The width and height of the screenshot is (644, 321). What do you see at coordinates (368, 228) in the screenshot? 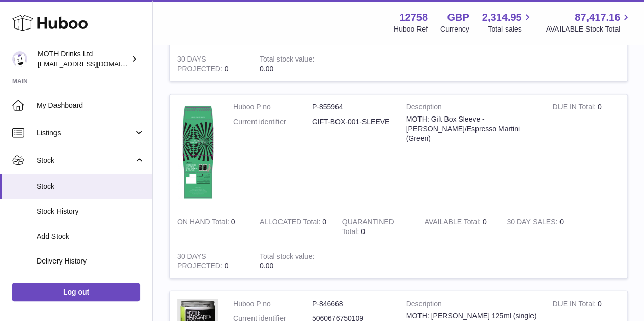
I see `strong: QUARANTINED Total` at bounding box center [368, 228].